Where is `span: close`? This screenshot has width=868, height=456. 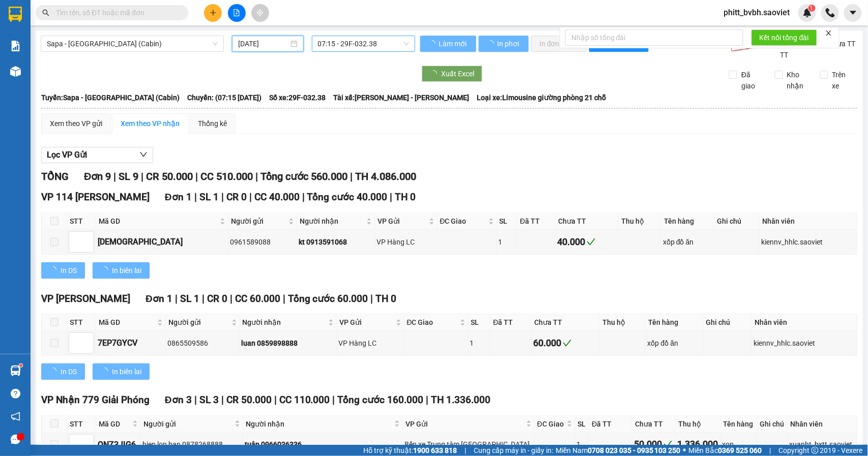
span: close is located at coordinates (828, 33).